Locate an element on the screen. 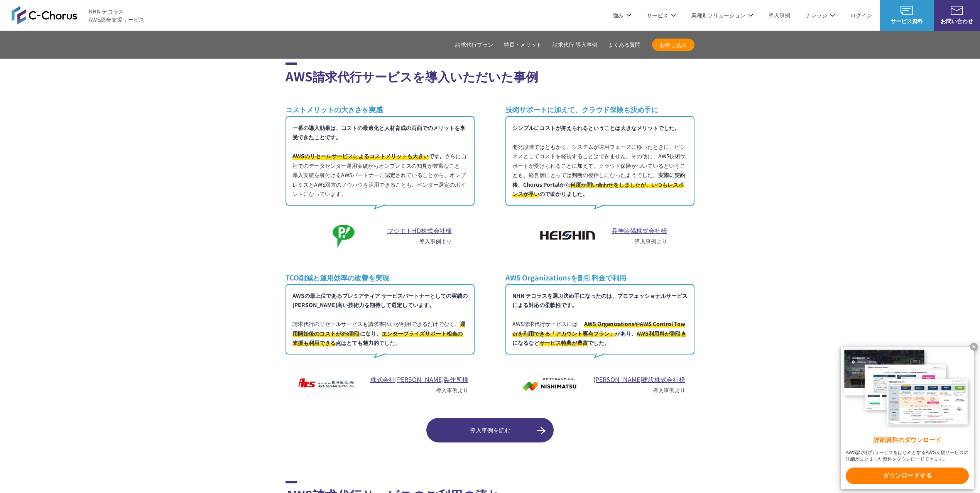 The image size is (980, 493). span: です。 is located at coordinates (369, 156).